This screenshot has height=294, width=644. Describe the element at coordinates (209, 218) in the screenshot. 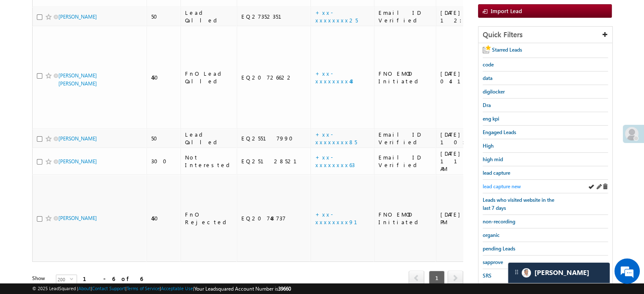

I see `div: FnO Rejected` at that location.